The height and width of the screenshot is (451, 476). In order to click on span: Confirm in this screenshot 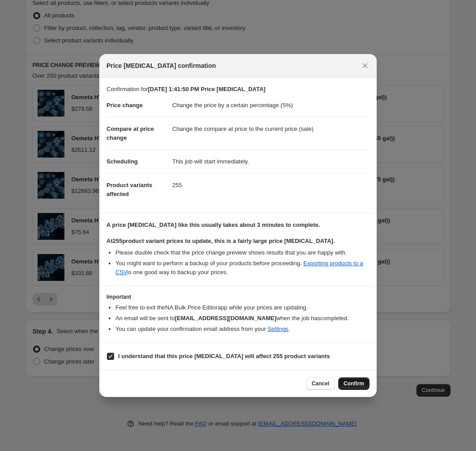, I will do `click(354, 384)`.